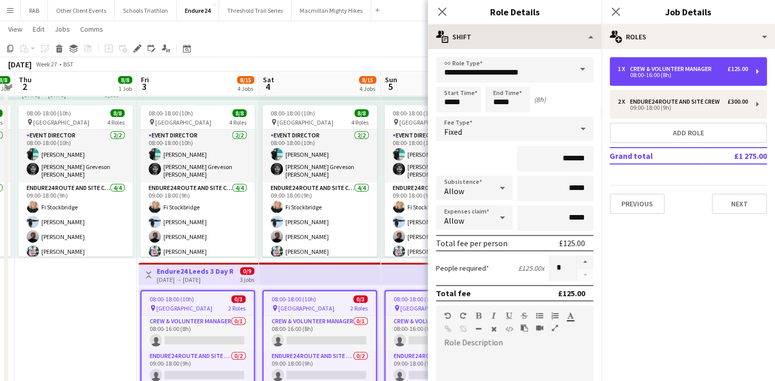 This screenshot has width=775, height=381. What do you see at coordinates (145, 80) in the screenshot?
I see `span: Fri` at bounding box center [145, 80].